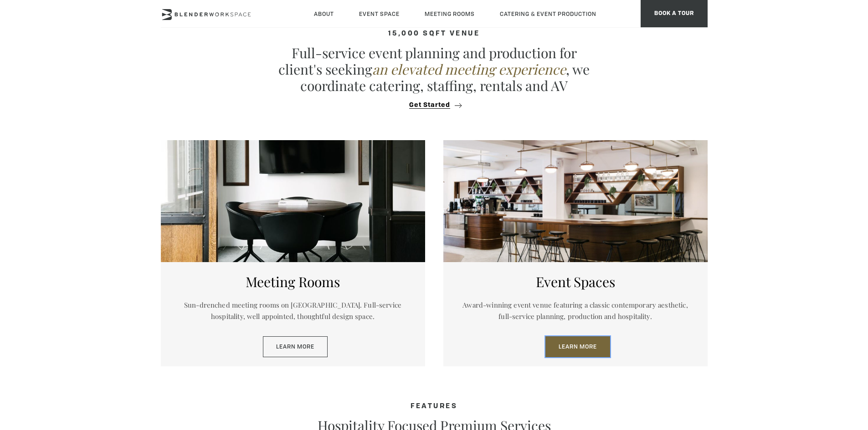 This screenshot has width=868, height=430. What do you see at coordinates (575, 282) in the screenshot?
I see `h5: Event Spaces` at bounding box center [575, 282].